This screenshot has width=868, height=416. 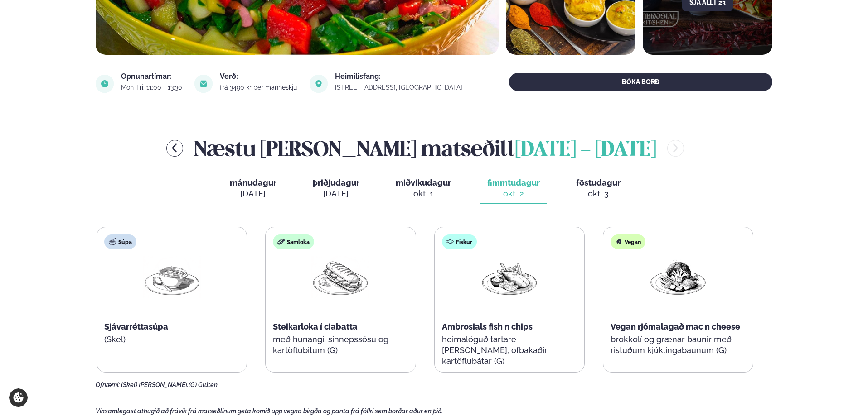 I want to click on button: menu-btn-left, so click(x=175, y=148).